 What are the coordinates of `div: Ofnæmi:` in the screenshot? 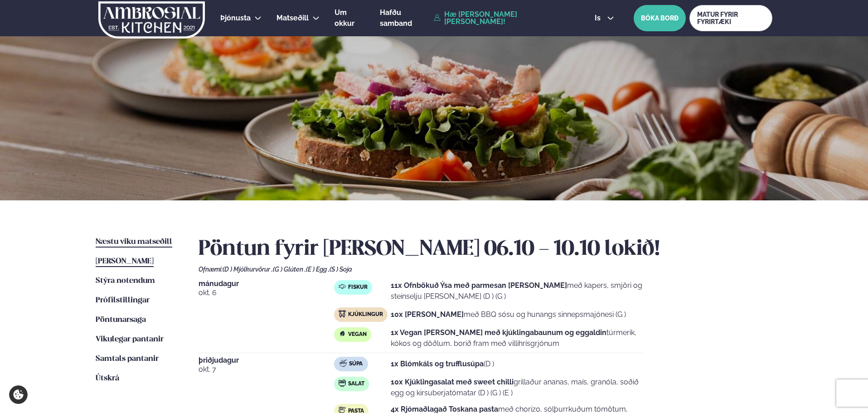 It's located at (486, 269).